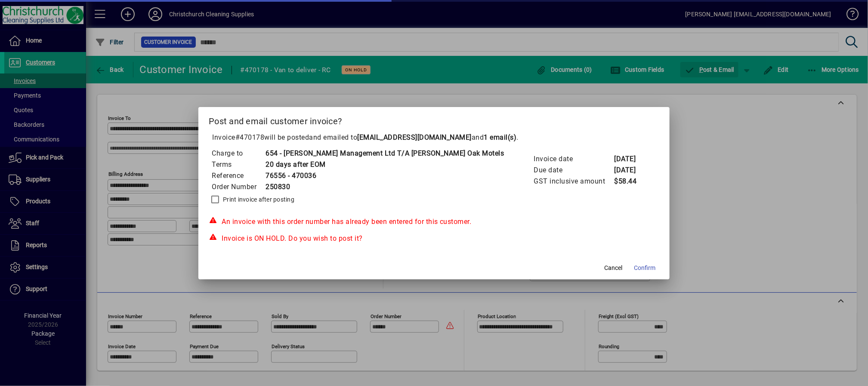  What do you see at coordinates (384, 187) in the screenshot?
I see `td: 250830` at bounding box center [384, 187].